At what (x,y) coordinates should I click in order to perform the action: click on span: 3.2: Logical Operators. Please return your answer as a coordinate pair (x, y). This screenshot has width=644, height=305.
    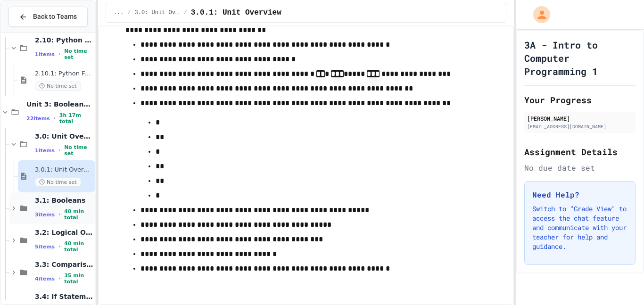
    Looking at the image, I should click on (64, 232).